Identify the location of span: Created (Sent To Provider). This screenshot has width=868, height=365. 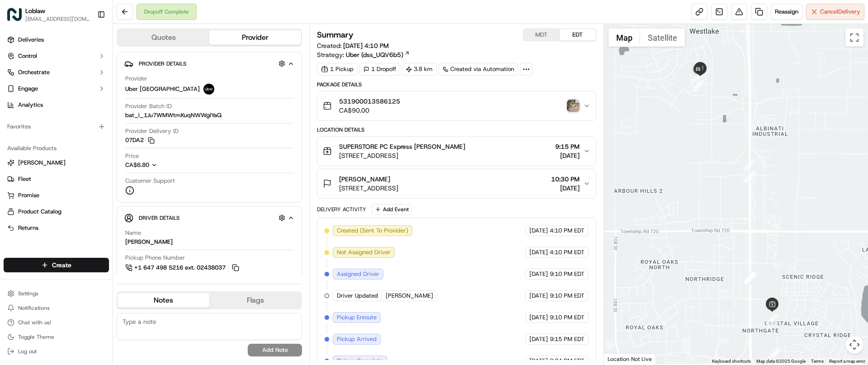
(372, 231).